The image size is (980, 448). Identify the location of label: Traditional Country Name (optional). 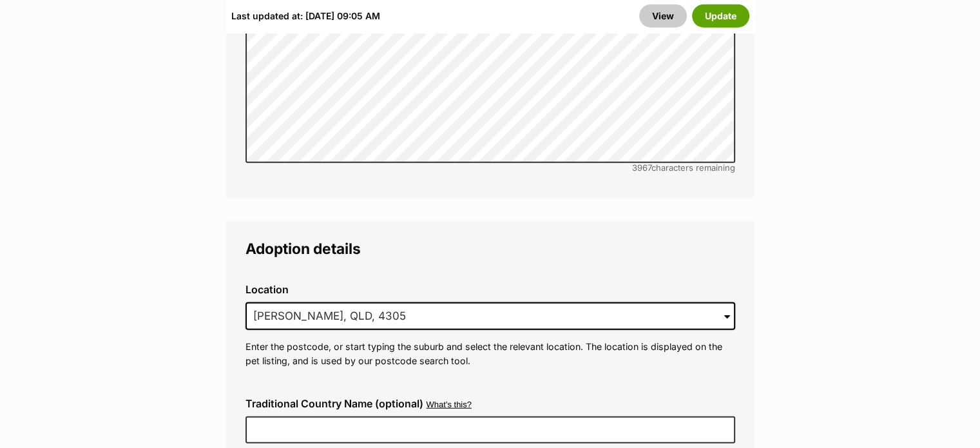
(334, 404).